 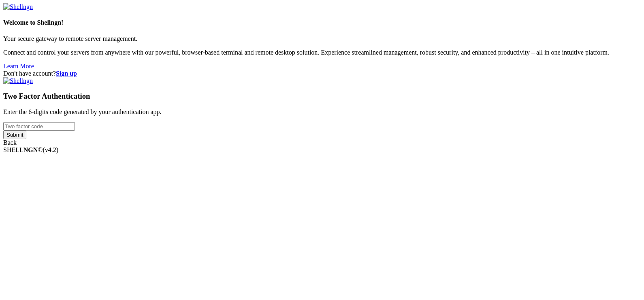 What do you see at coordinates (18, 66) in the screenshot?
I see `a: Learn More` at bounding box center [18, 66].